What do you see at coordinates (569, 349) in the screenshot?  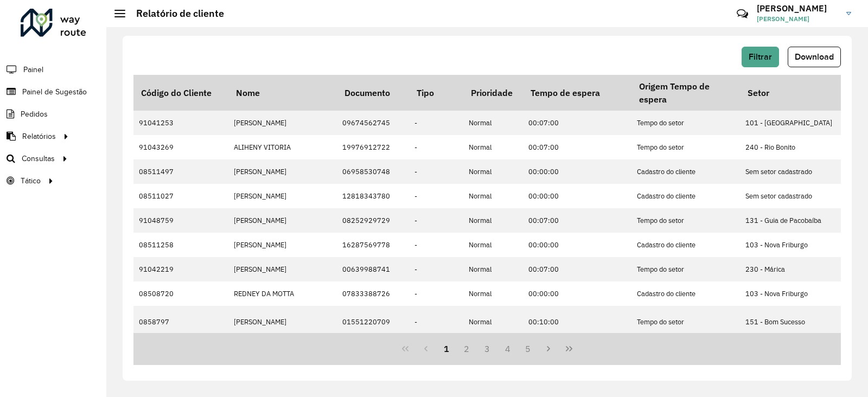 I see `button: Last Page` at bounding box center [569, 349].